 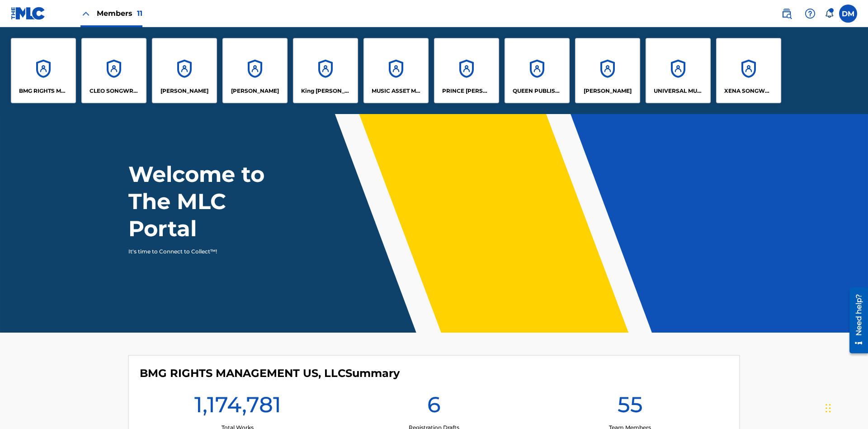 What do you see at coordinates (16, 37) in the screenshot?
I see `div: Open Resource Center` at bounding box center [16, 37].